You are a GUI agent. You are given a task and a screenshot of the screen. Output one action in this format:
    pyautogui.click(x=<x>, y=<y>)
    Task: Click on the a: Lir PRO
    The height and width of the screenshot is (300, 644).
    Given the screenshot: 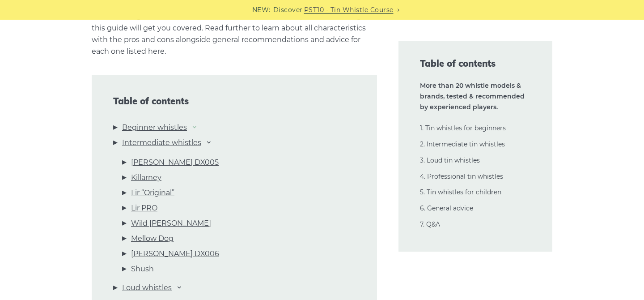 What is the action you would take?
    pyautogui.click(x=144, y=208)
    